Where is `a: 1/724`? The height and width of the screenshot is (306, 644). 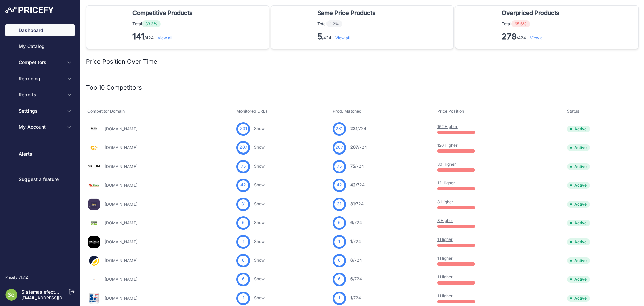
a: 1/724 is located at coordinates (356, 298).